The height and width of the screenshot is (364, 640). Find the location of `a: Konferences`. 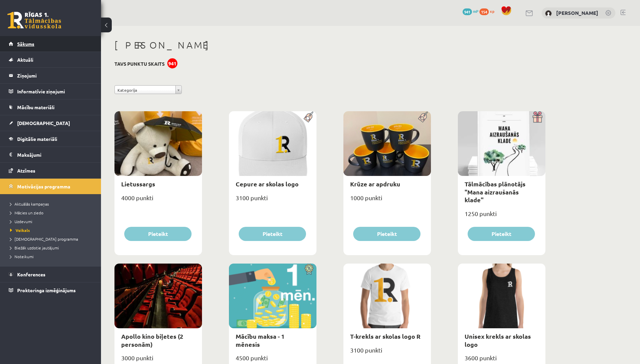

a: Konferences is located at coordinates (50, 274).